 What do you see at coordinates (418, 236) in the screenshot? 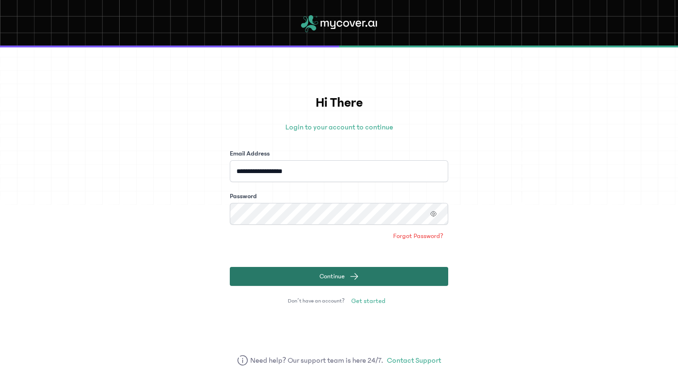
I see `a: Forgot Password?` at bounding box center [418, 236].